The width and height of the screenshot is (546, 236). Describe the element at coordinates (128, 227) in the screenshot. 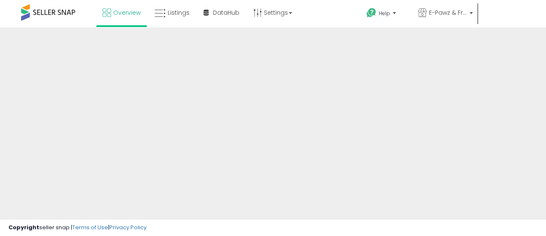

I see `a: Privacy Policy` at that location.